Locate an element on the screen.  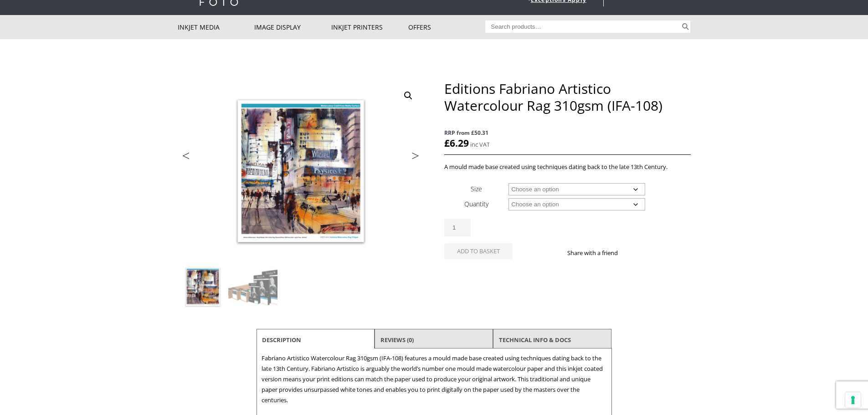
a: TECHNICAL INFO & DOCS is located at coordinates (535, 340).